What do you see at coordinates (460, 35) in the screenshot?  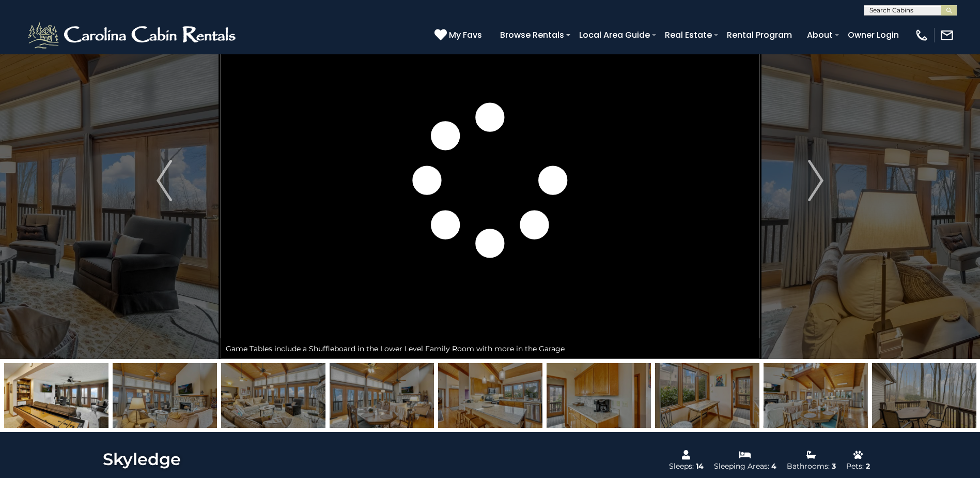 I see `a: My Favs` at bounding box center [460, 35].